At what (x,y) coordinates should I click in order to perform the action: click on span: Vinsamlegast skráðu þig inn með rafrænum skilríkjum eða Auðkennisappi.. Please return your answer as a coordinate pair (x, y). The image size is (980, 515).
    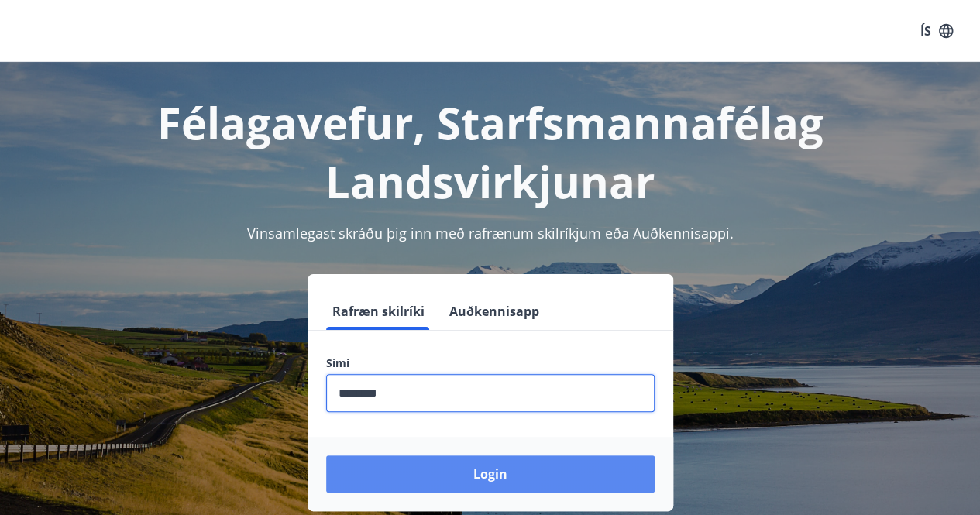
    Looking at the image, I should click on (490, 233).